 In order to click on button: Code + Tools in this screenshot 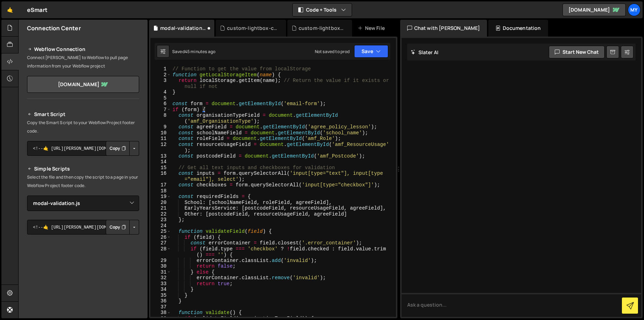, I will do `click(322, 10)`.